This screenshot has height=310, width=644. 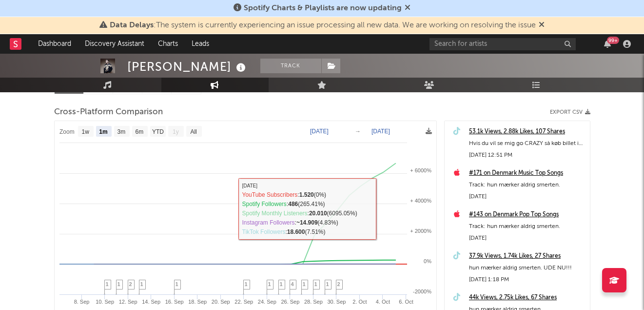 What do you see at coordinates (197, 301) in the screenshot?
I see `text: 18. Sep` at bounding box center [197, 301].